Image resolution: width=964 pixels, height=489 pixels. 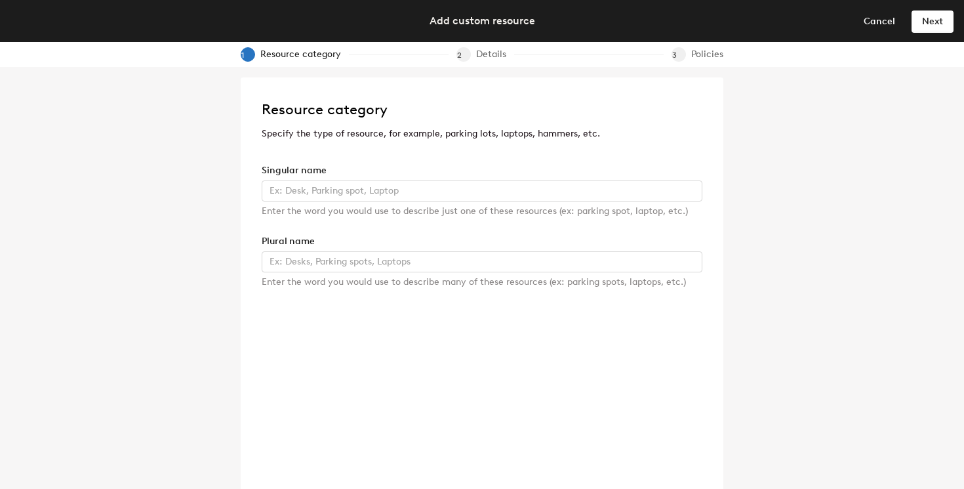 I want to click on input: Ex: Desk, Parking spot, Laptop, so click(x=482, y=191).